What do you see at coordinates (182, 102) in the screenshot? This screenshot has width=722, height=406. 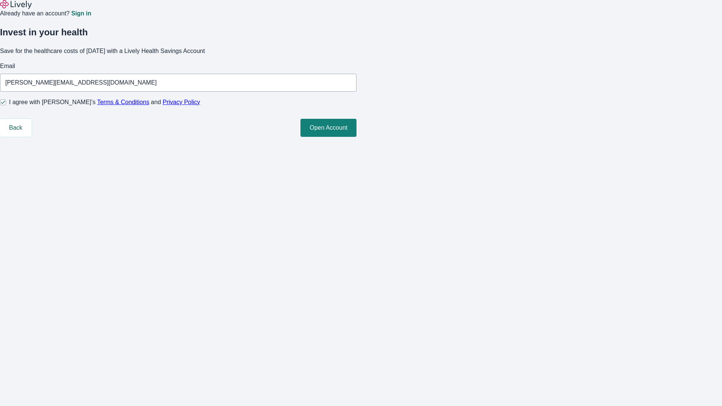 I see `a: Privacy Policy` at bounding box center [182, 102].